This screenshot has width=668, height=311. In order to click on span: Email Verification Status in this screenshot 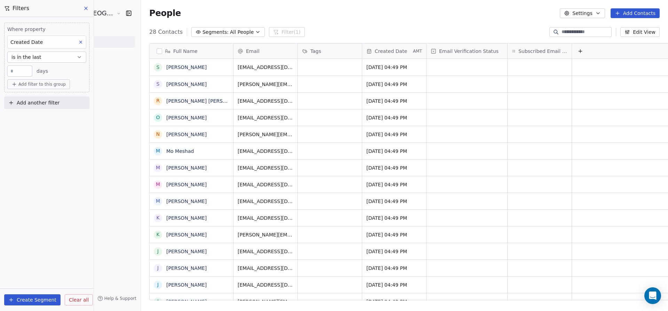, I will do `click(468, 51)`.